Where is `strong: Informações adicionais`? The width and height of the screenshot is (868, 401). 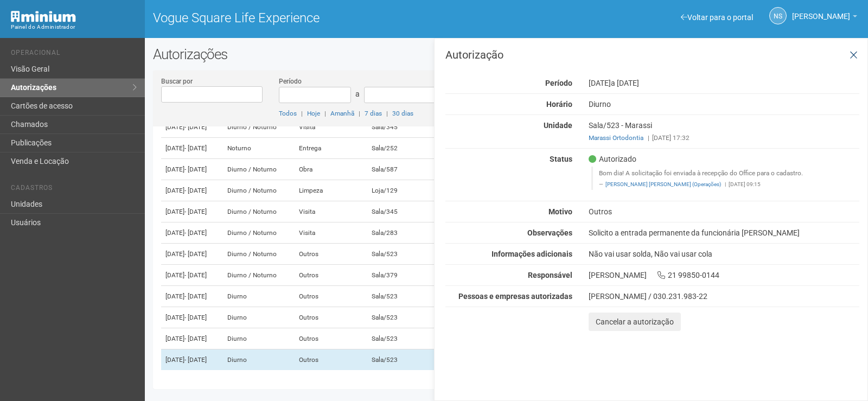
strong: Informações adicionais is located at coordinates (532, 254).